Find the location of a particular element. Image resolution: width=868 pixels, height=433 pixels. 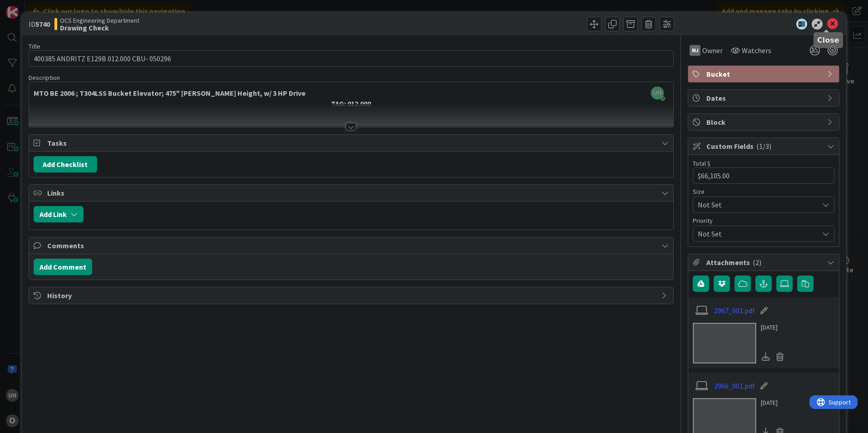

span: ID is located at coordinates (39, 24).